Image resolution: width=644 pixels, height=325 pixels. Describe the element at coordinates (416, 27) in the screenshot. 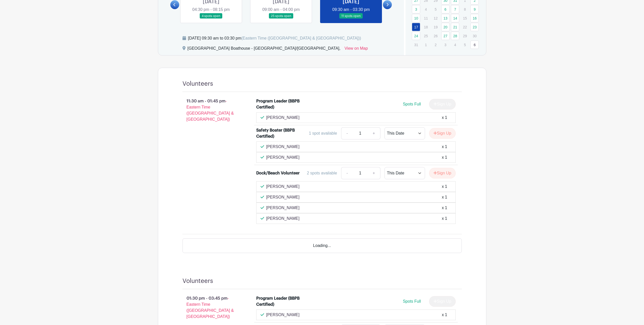

I see `a: 17` at that location.